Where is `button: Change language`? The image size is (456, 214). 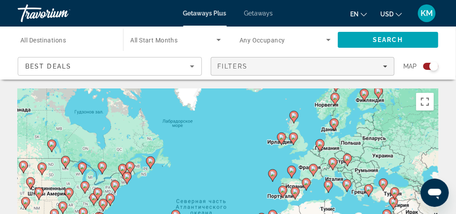 button: Change language is located at coordinates (358, 14).